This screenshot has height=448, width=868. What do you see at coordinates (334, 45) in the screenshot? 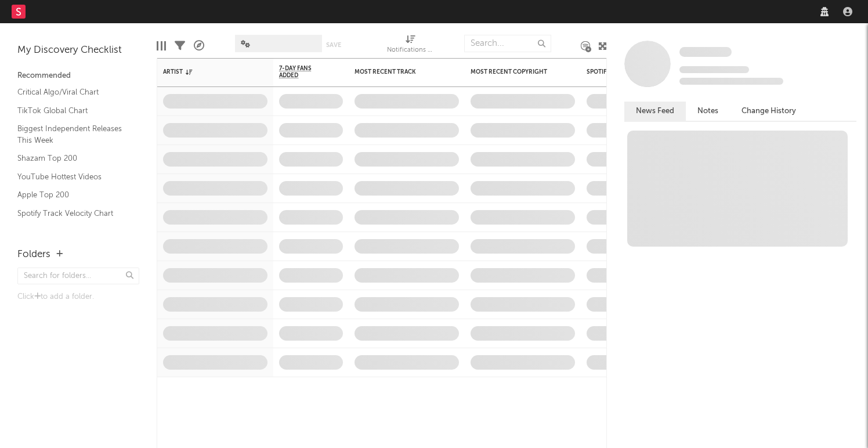
I see `button: Save` at bounding box center [334, 45].